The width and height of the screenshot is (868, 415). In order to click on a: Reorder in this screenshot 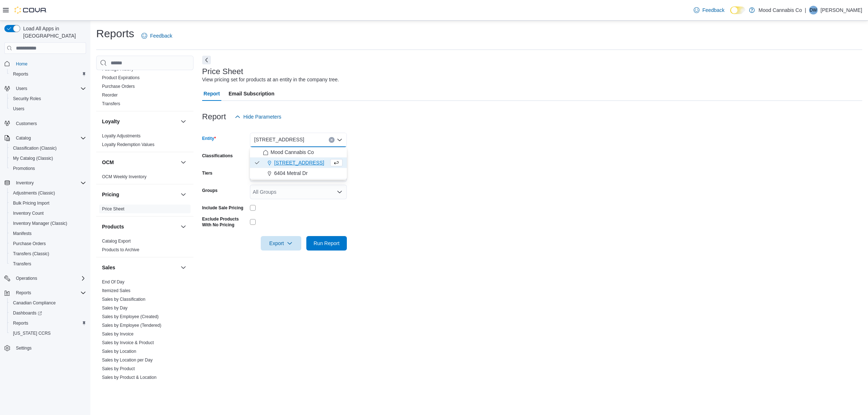, I will do `click(110, 95)`.